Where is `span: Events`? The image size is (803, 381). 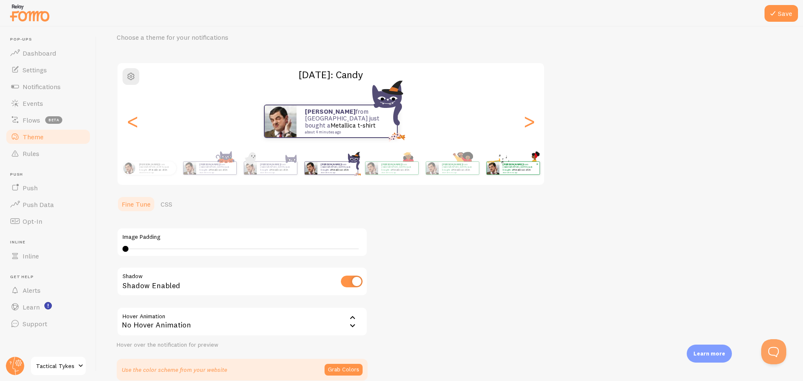 span: Events is located at coordinates (33, 103).